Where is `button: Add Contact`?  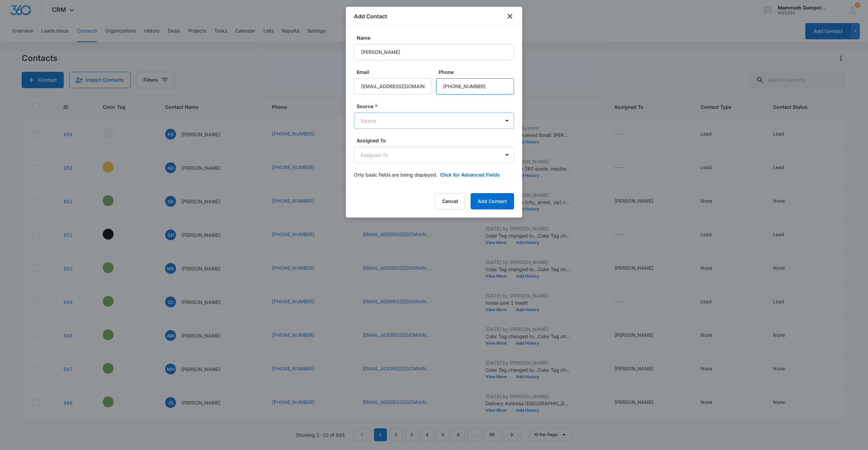
button: Add Contact is located at coordinates (493, 201).